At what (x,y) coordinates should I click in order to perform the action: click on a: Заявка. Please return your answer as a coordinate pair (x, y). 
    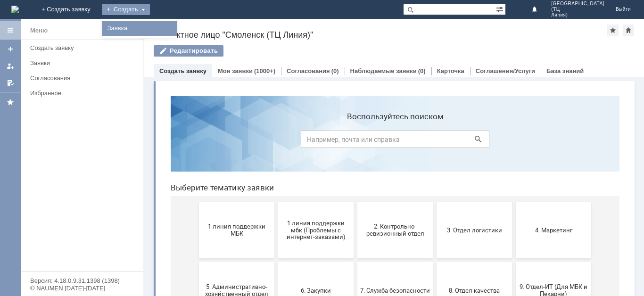
    Looking at the image, I should click on (140, 28).